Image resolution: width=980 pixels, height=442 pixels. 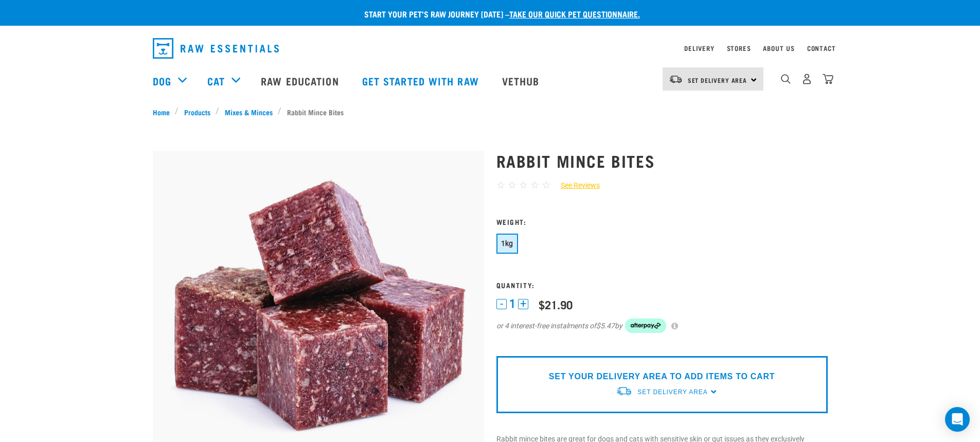 What do you see at coordinates (490, 112) in the screenshot?
I see `nav: breadcrumbs` at bounding box center [490, 112].